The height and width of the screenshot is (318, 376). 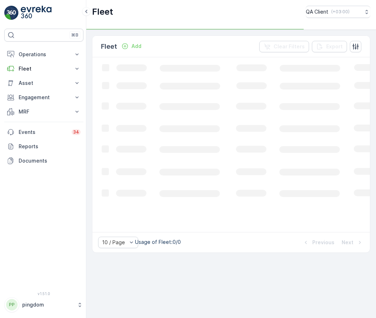 I want to click on a: Events34, so click(x=44, y=132).